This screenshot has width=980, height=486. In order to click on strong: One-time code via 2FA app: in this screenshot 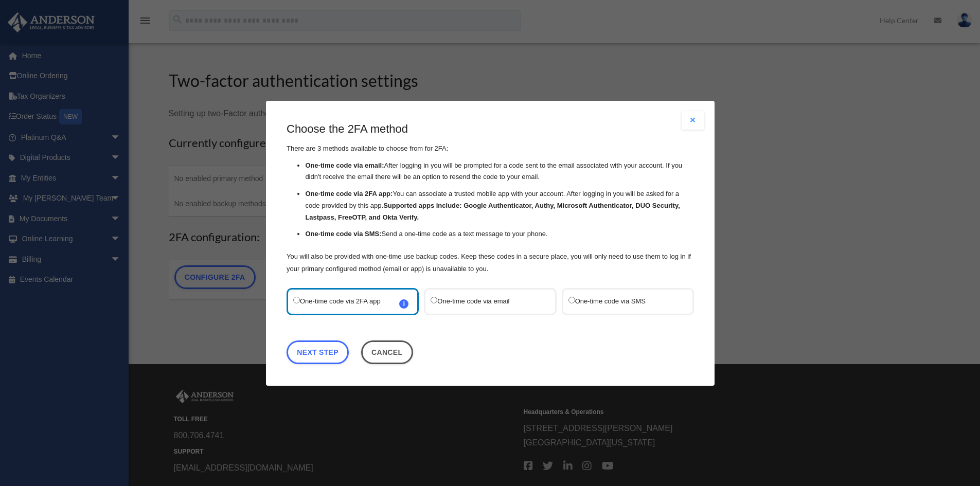, I will do `click(349, 194)`.